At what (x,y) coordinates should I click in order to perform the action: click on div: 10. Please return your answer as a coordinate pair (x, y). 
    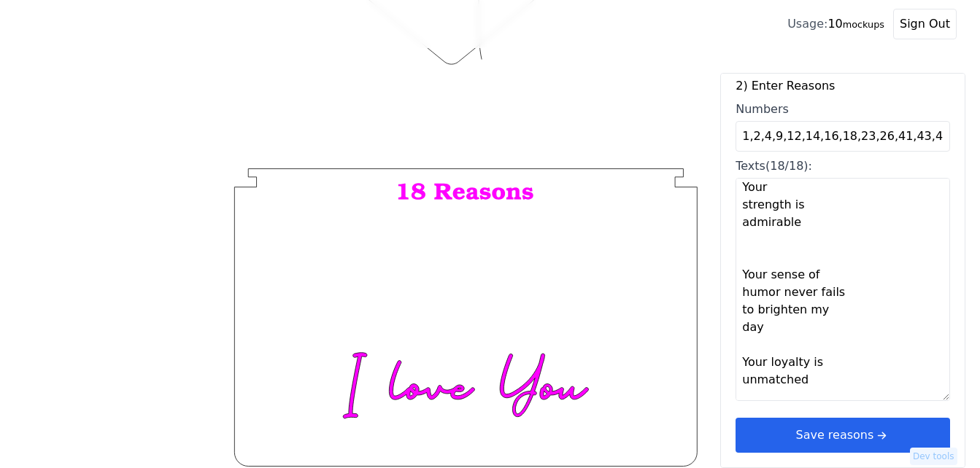
    Looking at the image, I should click on (835, 24).